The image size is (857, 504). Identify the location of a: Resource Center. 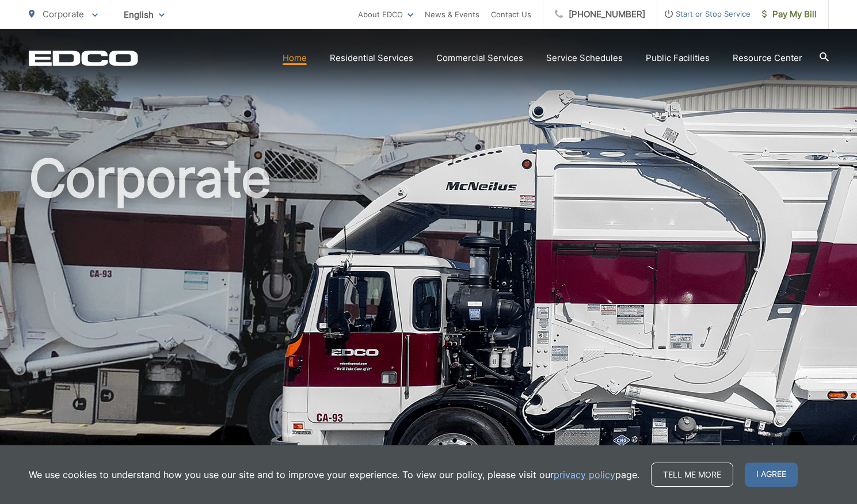
(768, 58).